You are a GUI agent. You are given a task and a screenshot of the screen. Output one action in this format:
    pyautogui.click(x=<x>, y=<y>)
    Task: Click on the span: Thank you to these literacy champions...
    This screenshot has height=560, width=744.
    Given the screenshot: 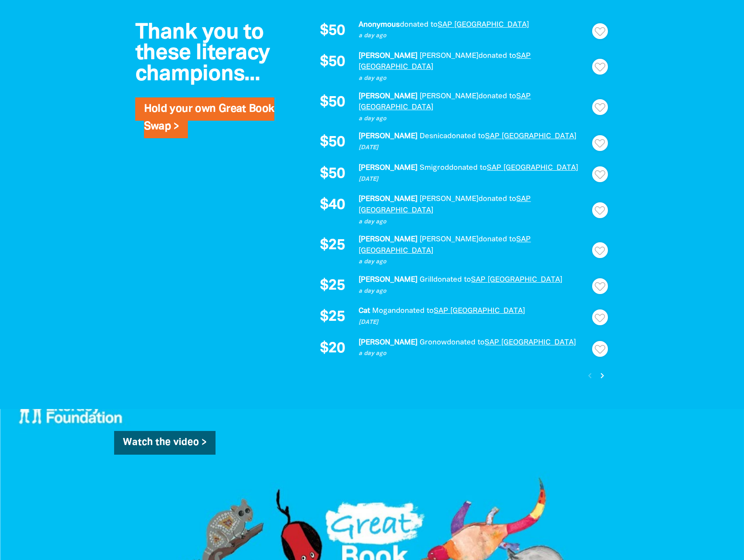 What is the action you would take?
    pyautogui.click(x=202, y=53)
    